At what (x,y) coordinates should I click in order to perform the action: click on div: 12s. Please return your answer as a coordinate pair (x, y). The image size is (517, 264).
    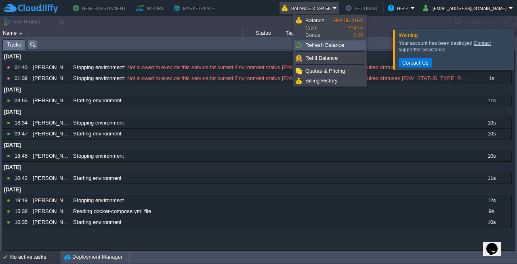
    Looking at the image, I should click on (491, 200).